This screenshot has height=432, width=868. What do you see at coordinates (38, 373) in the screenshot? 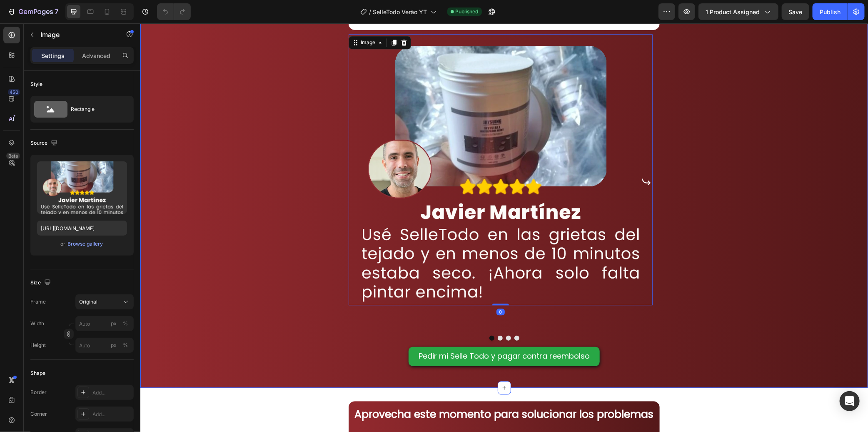
I see `div: Shape` at bounding box center [38, 373].